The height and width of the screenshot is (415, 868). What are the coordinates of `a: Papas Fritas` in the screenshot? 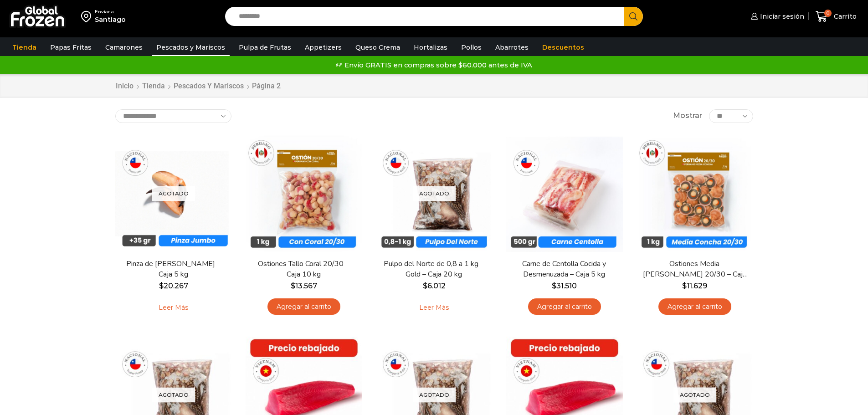 It's located at (71, 47).